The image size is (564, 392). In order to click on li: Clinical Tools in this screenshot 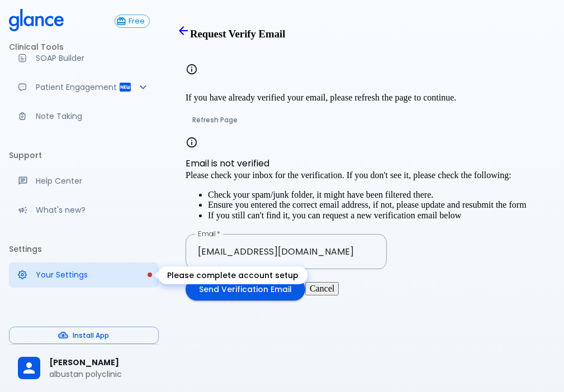, I will do `click(83, 47)`.